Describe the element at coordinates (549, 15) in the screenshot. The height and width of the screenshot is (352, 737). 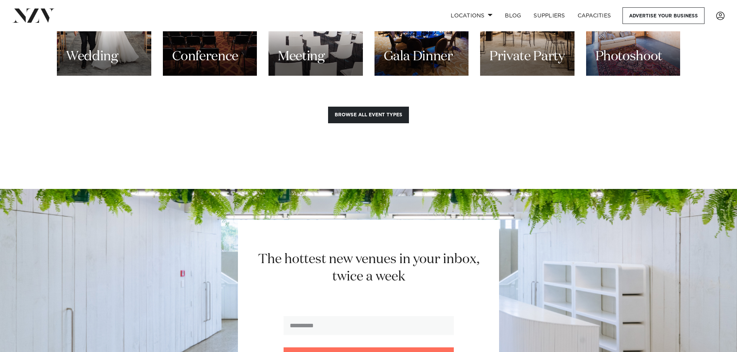
I see `a: SUPPLIERS` at that location.